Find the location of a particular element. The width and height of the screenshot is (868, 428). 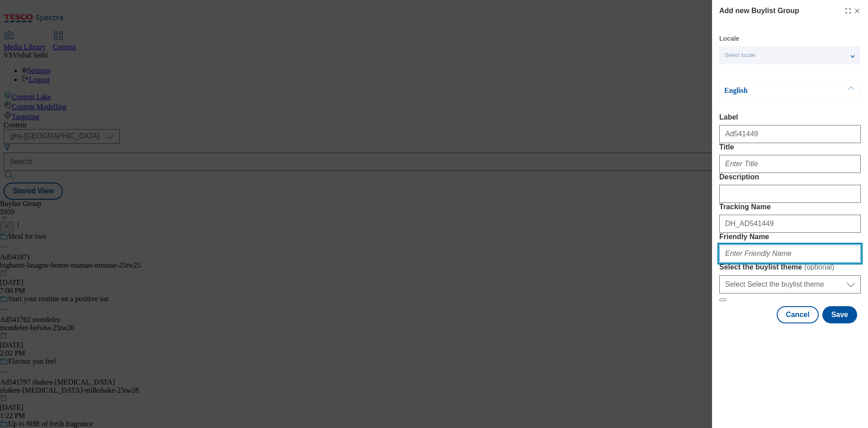

input: Enter Title is located at coordinates (790, 164).